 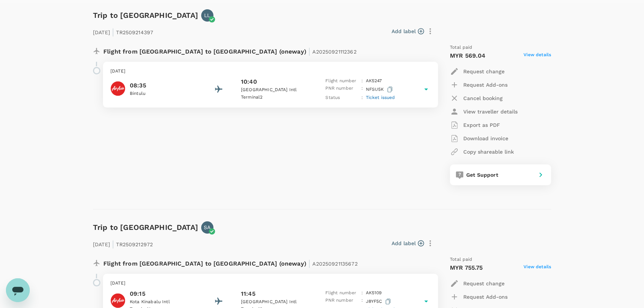 What do you see at coordinates (207, 15) in the screenshot?
I see `p: LL` at bounding box center [207, 15].